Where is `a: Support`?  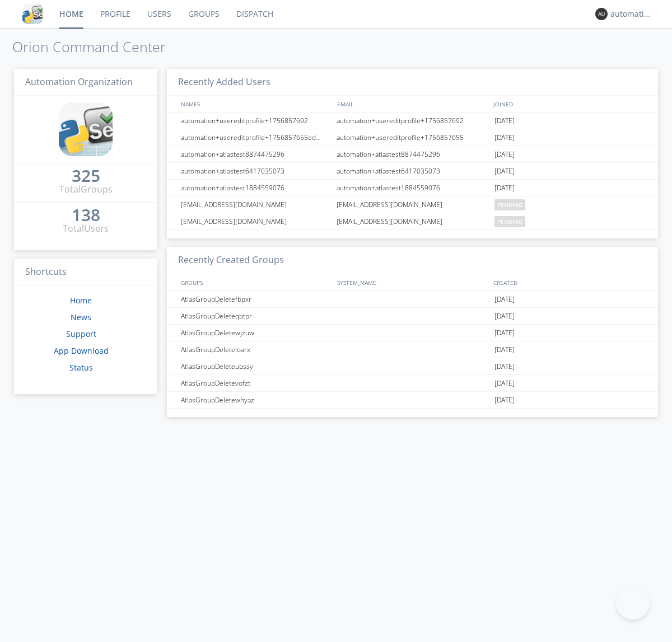 a: Support is located at coordinates (81, 334).